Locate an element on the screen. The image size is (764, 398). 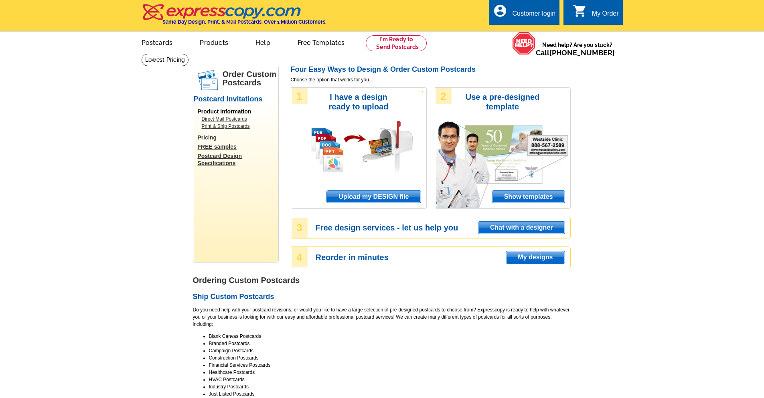
div: 2 is located at coordinates (444, 96).